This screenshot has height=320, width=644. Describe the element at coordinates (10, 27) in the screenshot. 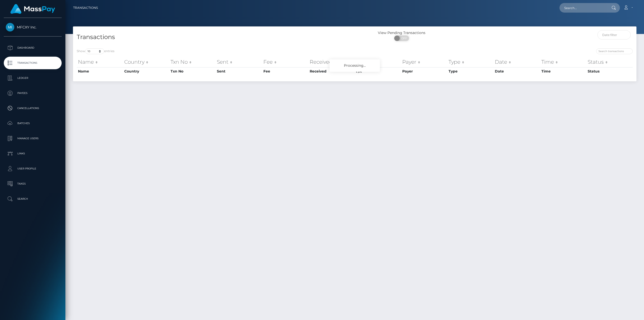

I see `img: MFCXY Inc.` at that location.